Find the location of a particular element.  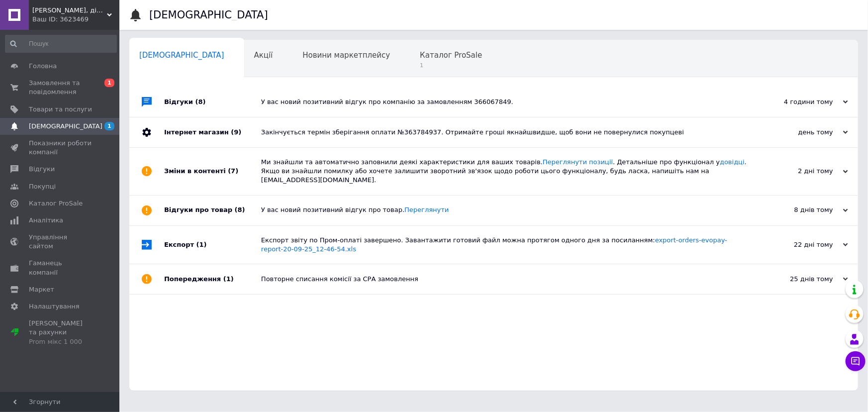

a: export-orders-evopay-report-20-09-25_12-46-54.xls is located at coordinates (494, 244).